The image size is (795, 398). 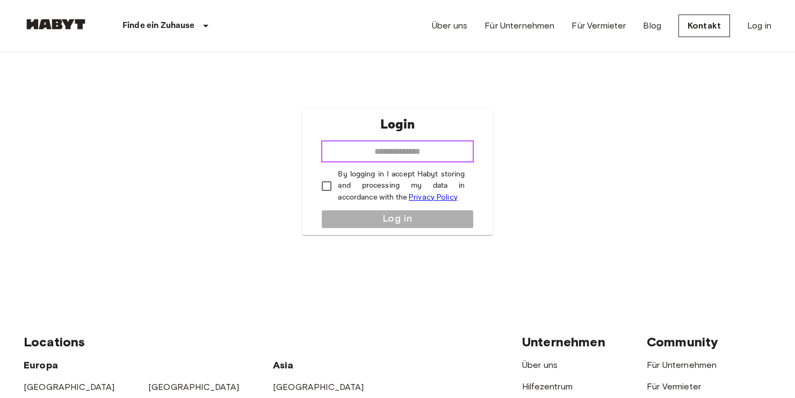 What do you see at coordinates (41, 365) in the screenshot?
I see `span: Europa` at bounding box center [41, 365].